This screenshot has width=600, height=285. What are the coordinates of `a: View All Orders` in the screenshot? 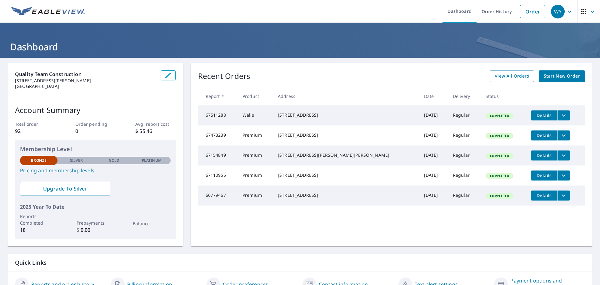 It's located at (512, 76).